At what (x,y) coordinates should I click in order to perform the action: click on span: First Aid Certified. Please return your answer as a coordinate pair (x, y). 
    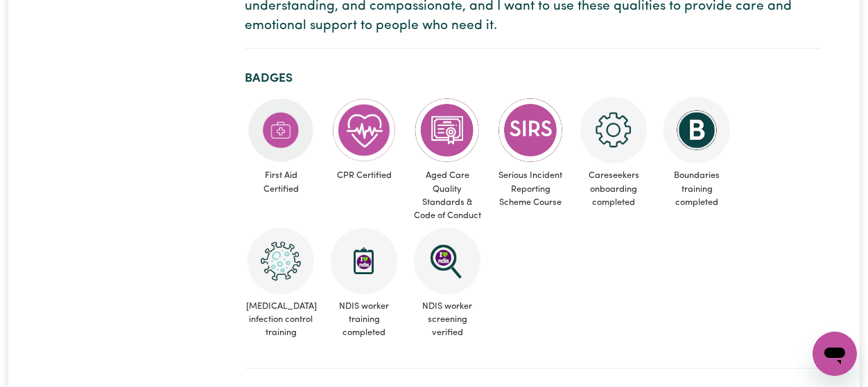
    Looking at the image, I should click on (281, 182).